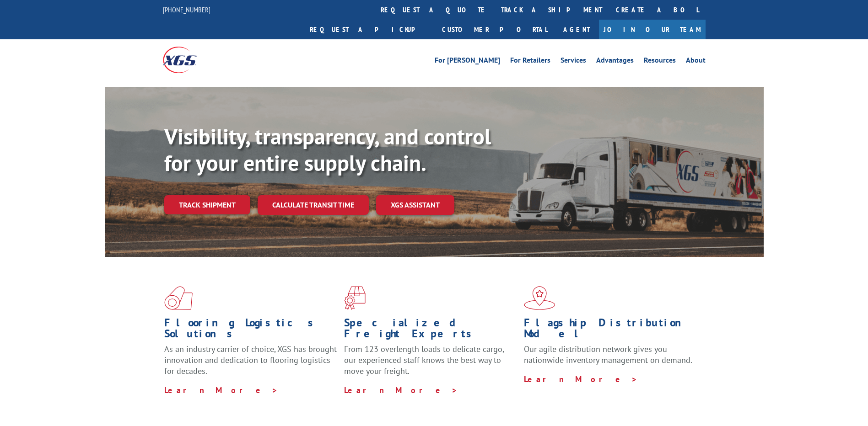 This screenshot has height=426, width=868. What do you see at coordinates (369, 29) in the screenshot?
I see `a: Request a pickup` at bounding box center [369, 29].